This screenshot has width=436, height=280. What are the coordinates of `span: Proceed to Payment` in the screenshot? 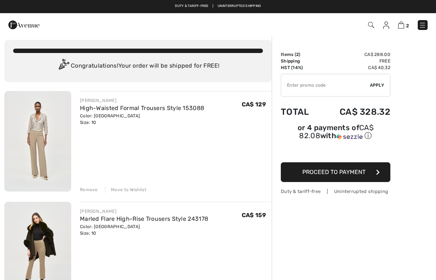 It's located at (334, 172).